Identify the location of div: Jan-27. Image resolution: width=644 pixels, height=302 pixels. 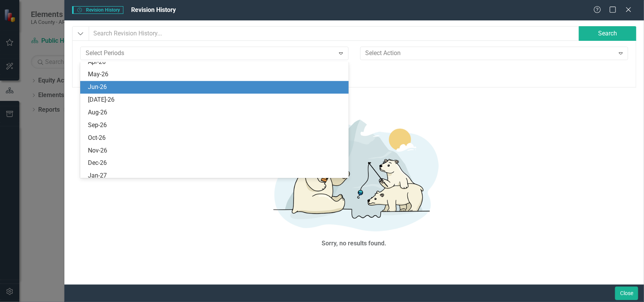
(216, 175).